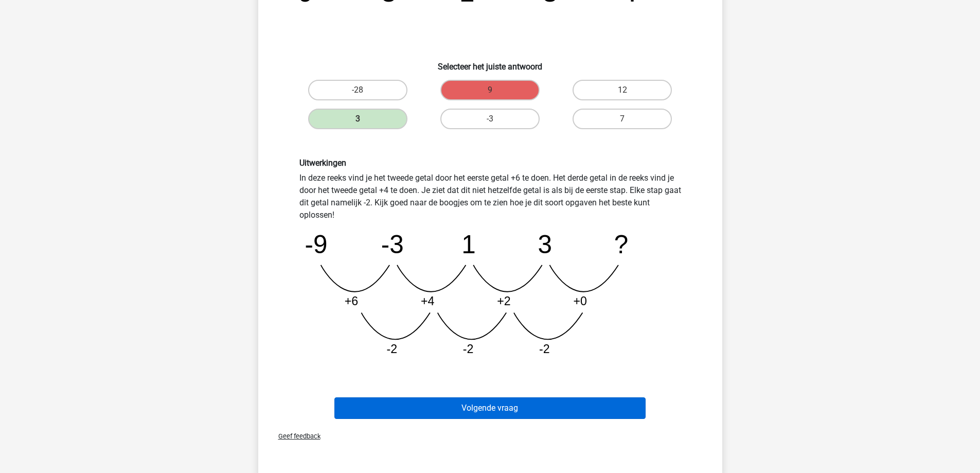 This screenshot has height=473, width=980. What do you see at coordinates (392, 244) in the screenshot?
I see `tspan: -3` at bounding box center [392, 244].